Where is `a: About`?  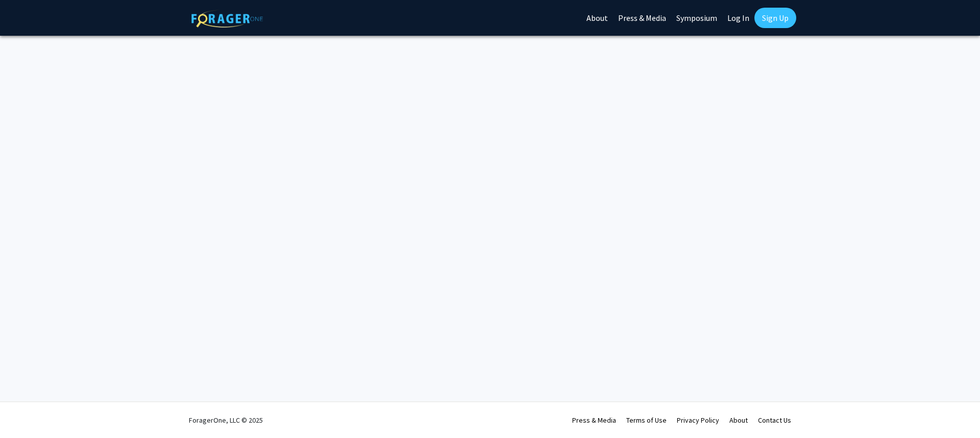 a: About is located at coordinates (739, 420).